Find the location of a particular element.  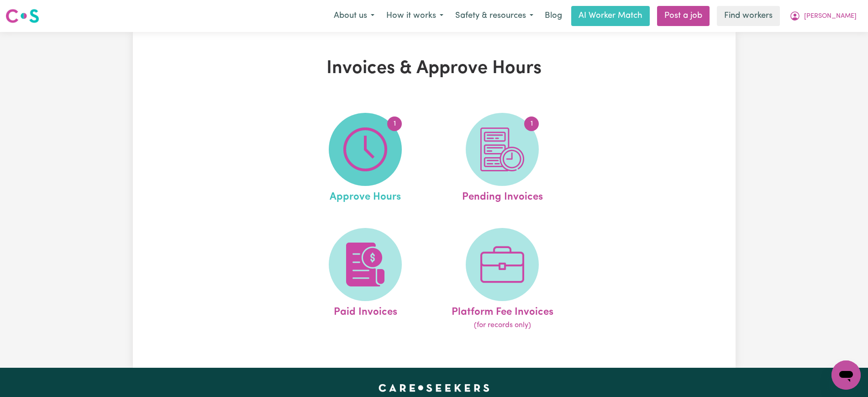

a: Paid Invoices is located at coordinates (365, 279).